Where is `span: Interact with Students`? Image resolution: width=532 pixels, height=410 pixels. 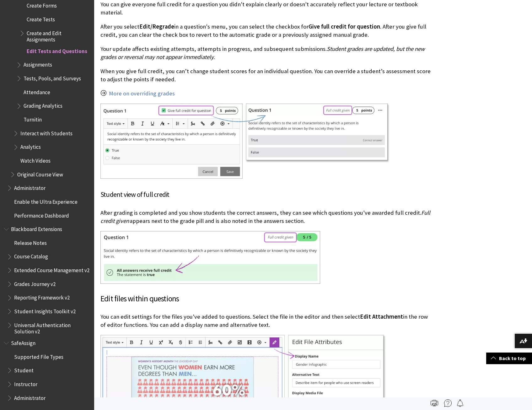 span: Interact with Students is located at coordinates (47, 132).